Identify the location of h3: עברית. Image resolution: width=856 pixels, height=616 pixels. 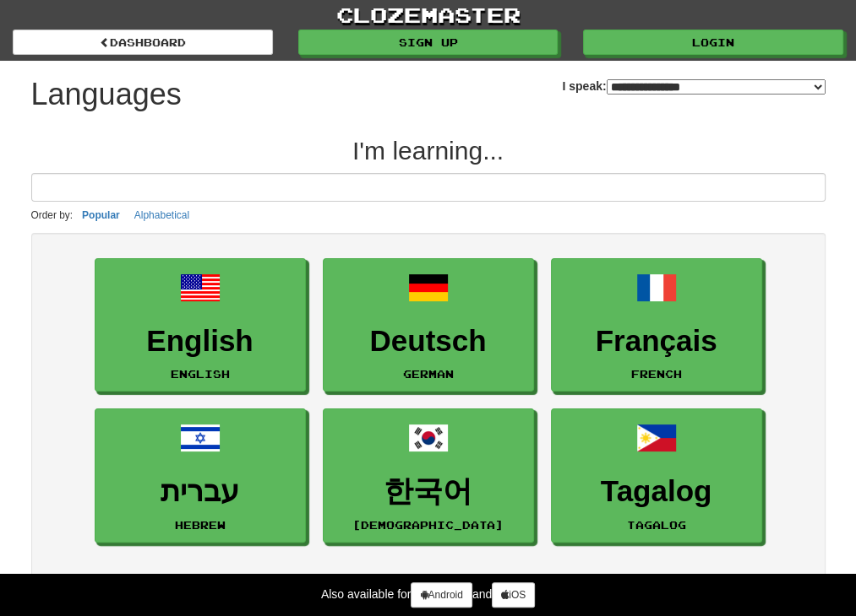
(200, 491).